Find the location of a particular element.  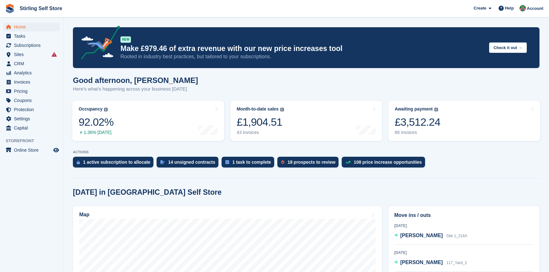

span: Help is located at coordinates (509, 8).